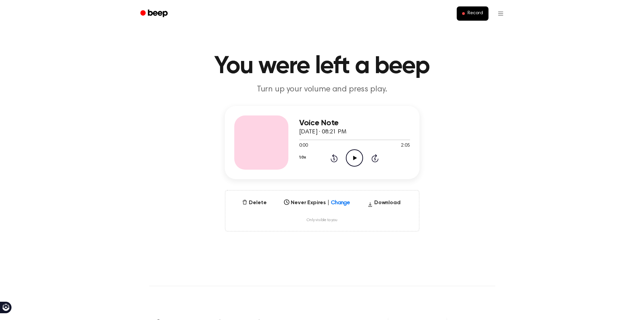 This screenshot has width=644, height=320. What do you see at coordinates (384, 204) in the screenshot?
I see `button: Download` at bounding box center [384, 204].